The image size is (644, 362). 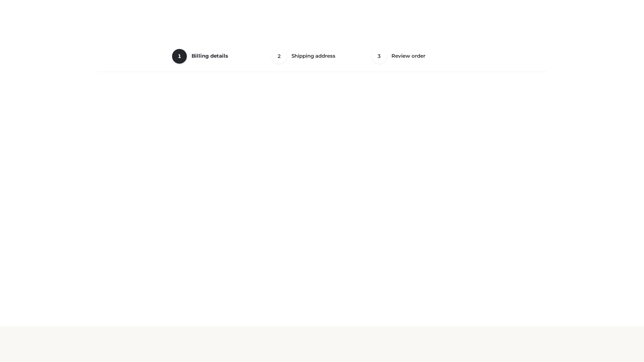 I want to click on span: 3, so click(x=379, y=56).